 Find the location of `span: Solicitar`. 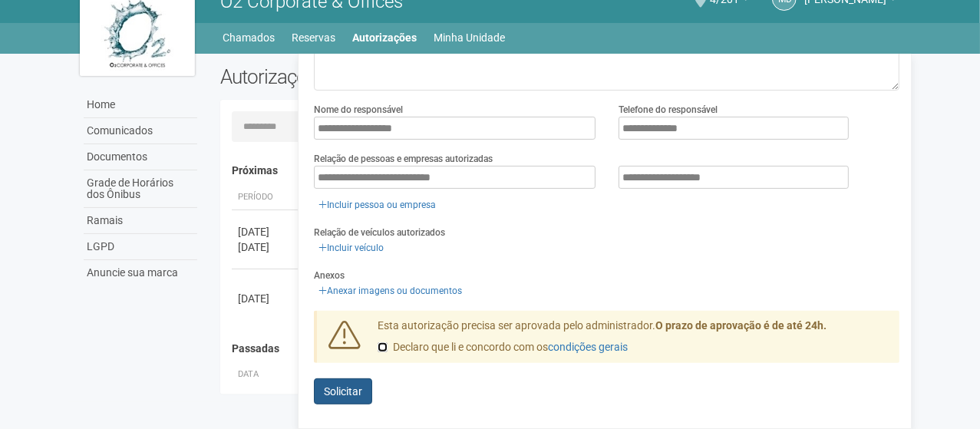

span: Solicitar is located at coordinates (343, 391).